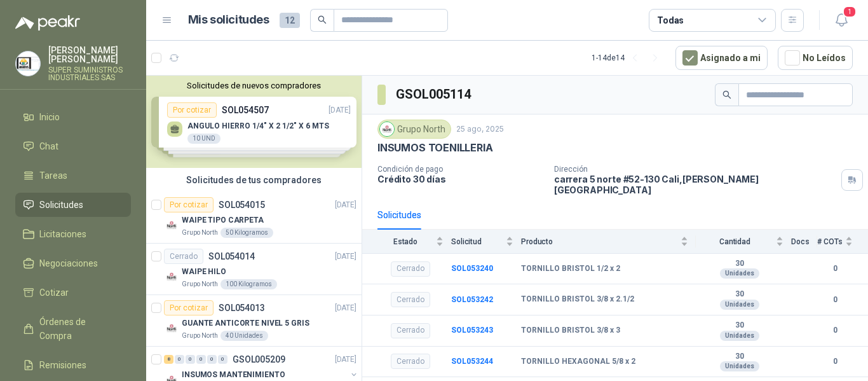 The height and width of the screenshot is (381, 868). What do you see at coordinates (248, 284) in the screenshot?
I see `div: 100 Kilogramos` at bounding box center [248, 284].